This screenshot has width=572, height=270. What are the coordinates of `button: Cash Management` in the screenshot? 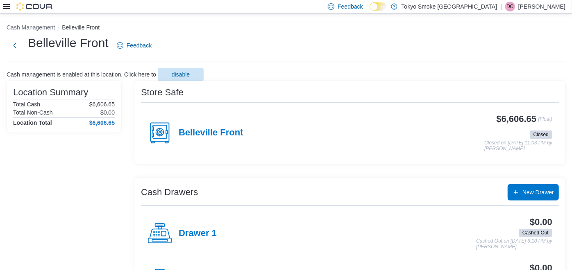 It's located at (31, 27).